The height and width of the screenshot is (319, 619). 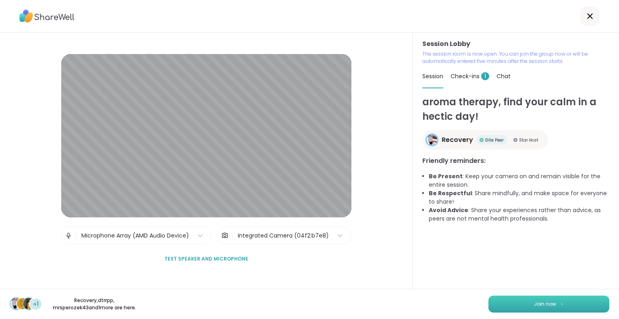 I want to click on span: Test speaker and microphone, so click(x=206, y=259).